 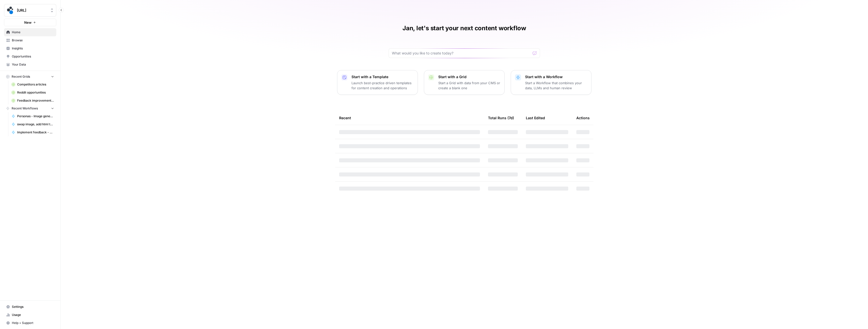 What do you see at coordinates (383, 86) in the screenshot?
I see `p: Launch best-practice driven templates for content creation and operations` at bounding box center [383, 86].